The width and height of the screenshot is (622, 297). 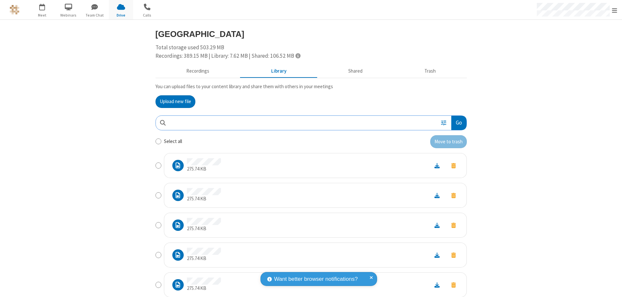 What do you see at coordinates (121, 15) in the screenshot?
I see `span: Drive` at bounding box center [121, 15].